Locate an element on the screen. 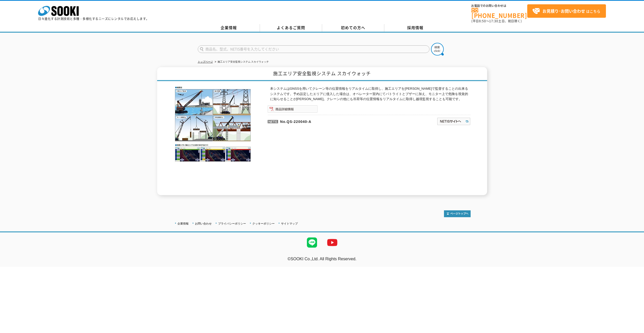 The height and width of the screenshot is (333, 644). a: トップページ is located at coordinates (206, 62).